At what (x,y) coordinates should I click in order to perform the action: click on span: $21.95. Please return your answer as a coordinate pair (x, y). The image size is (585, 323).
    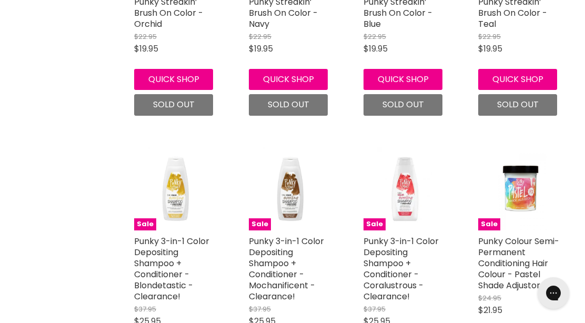
    Looking at the image, I should click on (490, 310).